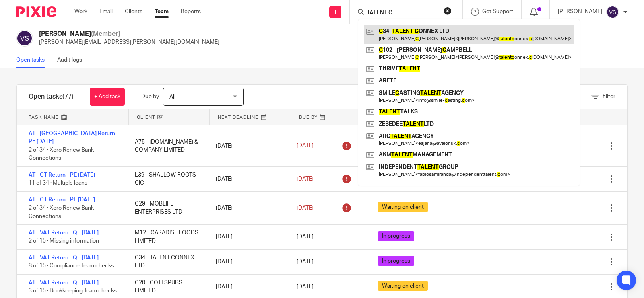  Describe the element at coordinates (106, 11) in the screenshot. I see `a: Email` at that location.